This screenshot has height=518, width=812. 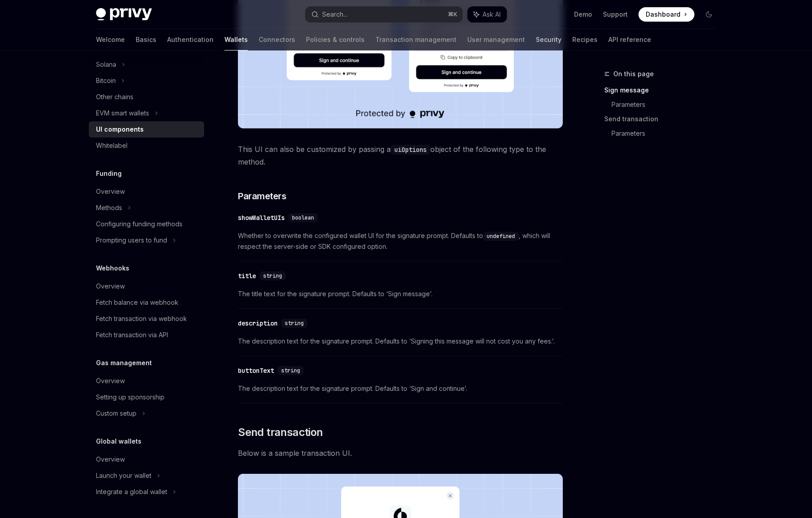 What do you see at coordinates (106, 81) in the screenshot?
I see `div: Bitcoin` at bounding box center [106, 81].